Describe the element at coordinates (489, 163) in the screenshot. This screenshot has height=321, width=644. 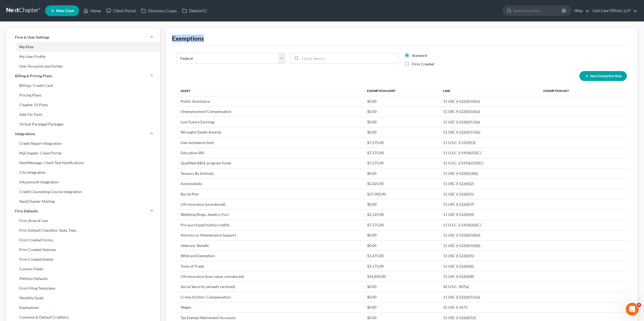
I see `td: 11 U.S.C. § 541(b)(10)(C)` at that location.